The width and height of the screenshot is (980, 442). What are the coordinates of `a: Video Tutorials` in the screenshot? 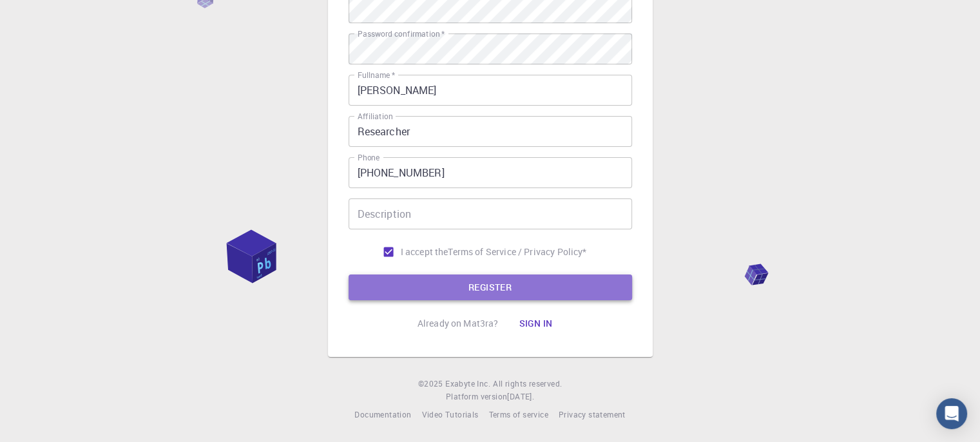 It's located at (450, 414).